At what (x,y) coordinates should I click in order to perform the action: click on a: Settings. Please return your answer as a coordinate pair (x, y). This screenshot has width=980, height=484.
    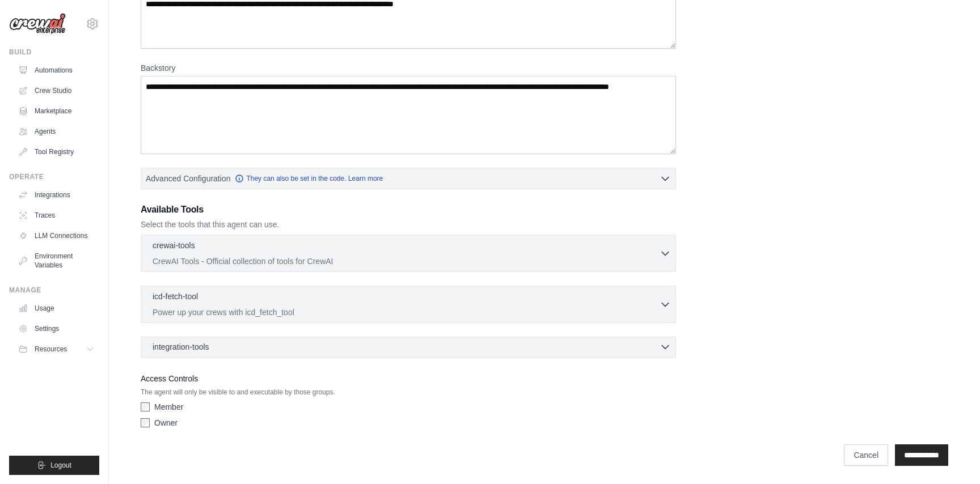
    Looking at the image, I should click on (56, 329).